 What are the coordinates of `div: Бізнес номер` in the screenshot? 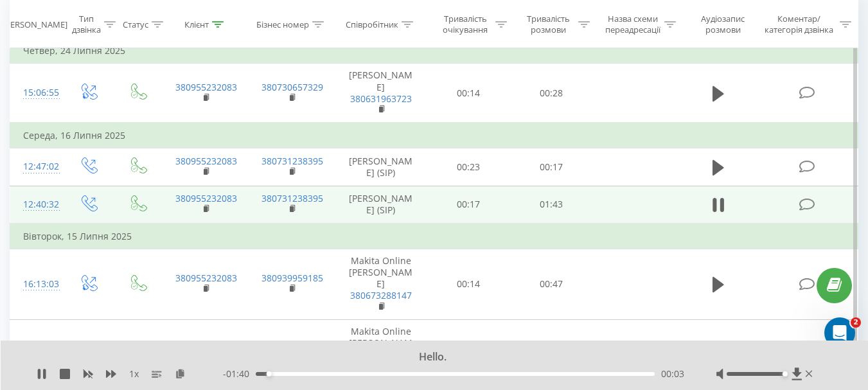 It's located at (282, 24).